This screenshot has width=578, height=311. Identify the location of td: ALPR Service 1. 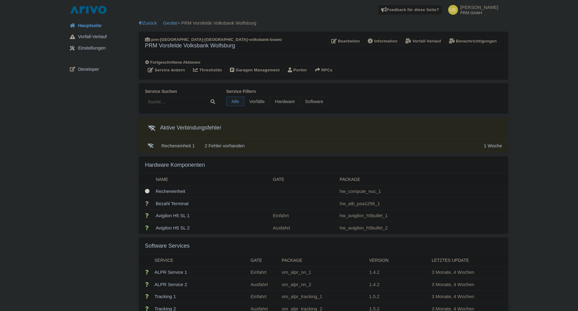
(200, 273).